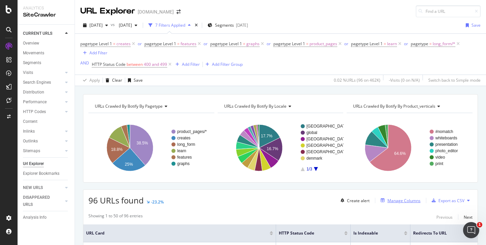  Describe the element at coordinates (112, 80) in the screenshot. I see `button: Clear` at that location.